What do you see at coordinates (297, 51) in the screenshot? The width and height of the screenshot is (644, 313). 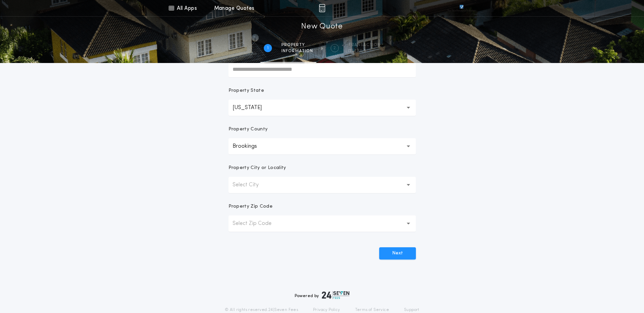 I see `span: information` at bounding box center [297, 51].